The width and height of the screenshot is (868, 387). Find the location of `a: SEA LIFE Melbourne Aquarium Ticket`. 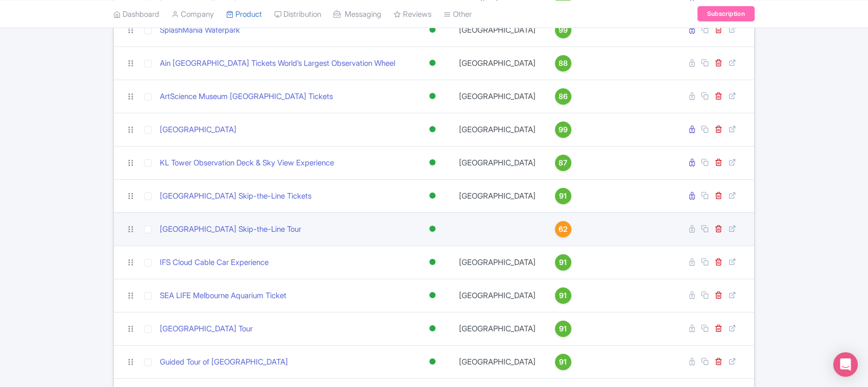

a: SEA LIFE Melbourne Aquarium Ticket is located at coordinates (223, 295).